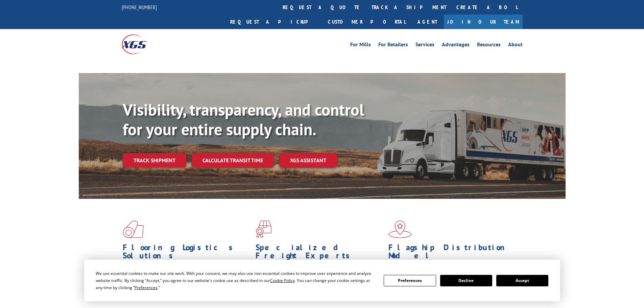 Image resolution: width=644 pixels, height=308 pixels. What do you see at coordinates (455, 45) in the screenshot?
I see `a: Advantages` at bounding box center [455, 45].